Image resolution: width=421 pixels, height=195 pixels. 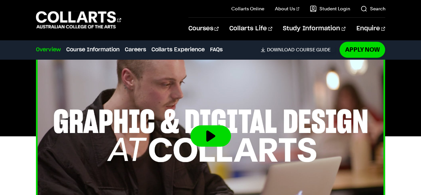 What do you see at coordinates (216, 50) in the screenshot?
I see `a: FAQs` at bounding box center [216, 50].